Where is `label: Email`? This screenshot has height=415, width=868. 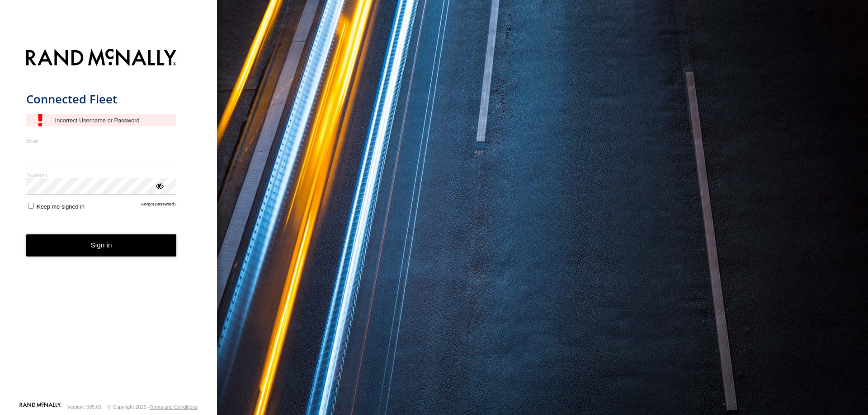 label: Email is located at coordinates (101, 140).